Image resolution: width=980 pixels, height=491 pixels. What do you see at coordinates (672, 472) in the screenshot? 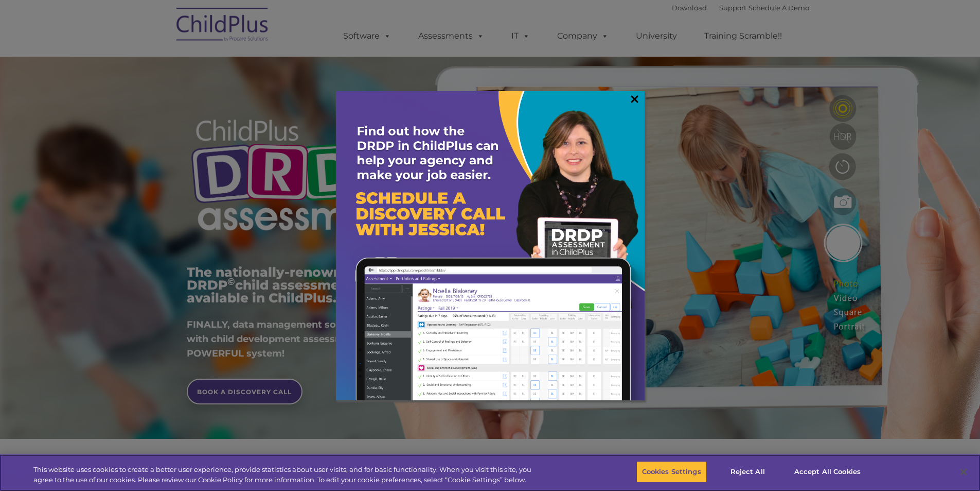
I see `button: Cookies Settings` at bounding box center [672, 472].